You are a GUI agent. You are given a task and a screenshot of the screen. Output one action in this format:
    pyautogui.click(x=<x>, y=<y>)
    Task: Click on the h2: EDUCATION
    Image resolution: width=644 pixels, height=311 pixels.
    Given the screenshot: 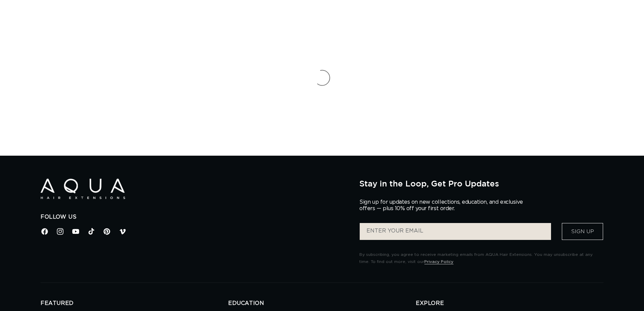 What is the action you would take?
    pyautogui.click(x=322, y=303)
    